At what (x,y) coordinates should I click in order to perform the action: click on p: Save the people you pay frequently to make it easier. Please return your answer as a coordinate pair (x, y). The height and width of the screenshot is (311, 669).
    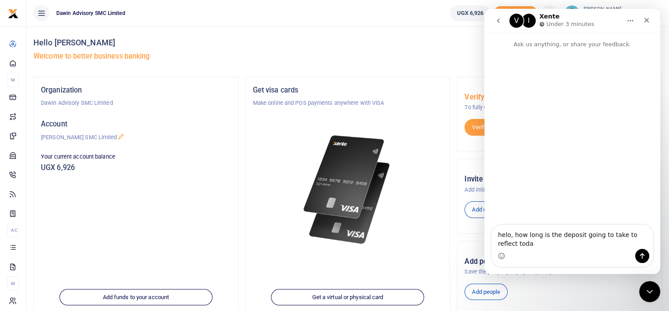
    Looking at the image, I should click on (560, 272).